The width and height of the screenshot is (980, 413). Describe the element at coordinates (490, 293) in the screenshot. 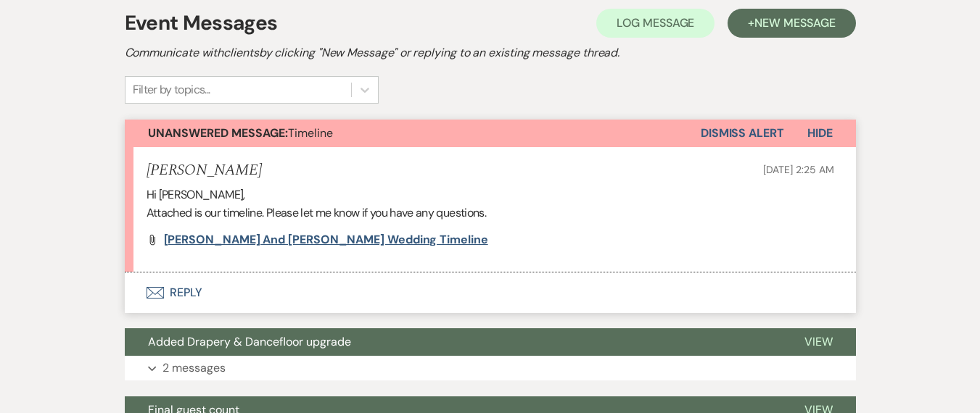

I see `button: Reply` at that location.